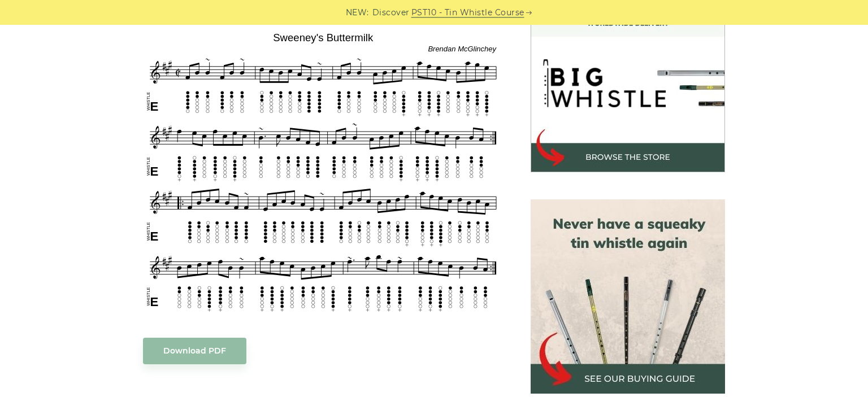 Image resolution: width=868 pixels, height=397 pixels. I want to click on a: Download PDF, so click(194, 351).